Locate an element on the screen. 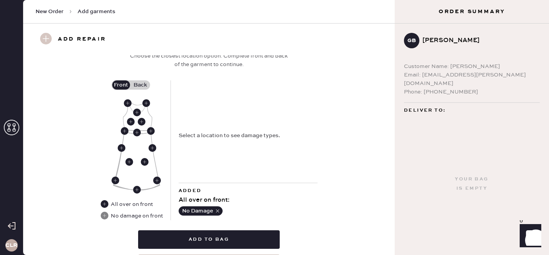  div: Front Right Skirt Body is located at coordinates (129, 162).